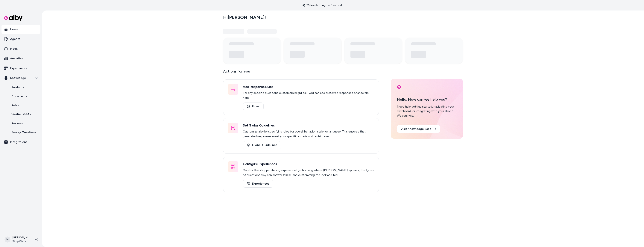 The width and height of the screenshot is (644, 247). I want to click on a: Inbox, so click(21, 49).